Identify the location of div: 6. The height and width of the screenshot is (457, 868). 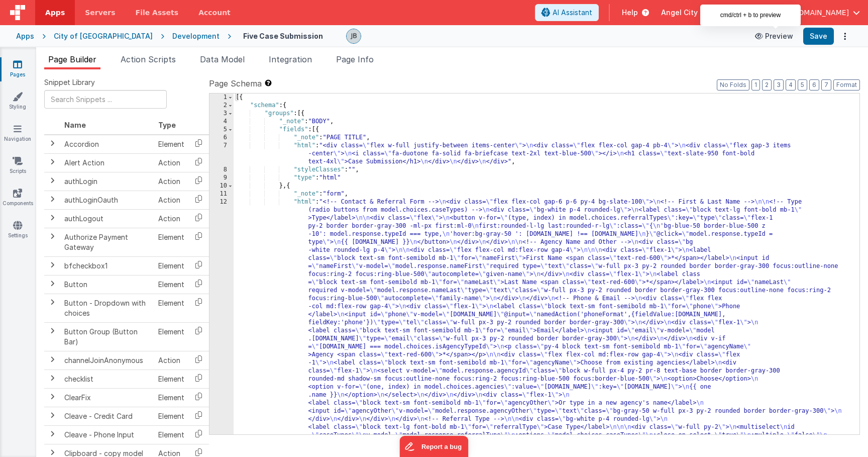
(221, 138).